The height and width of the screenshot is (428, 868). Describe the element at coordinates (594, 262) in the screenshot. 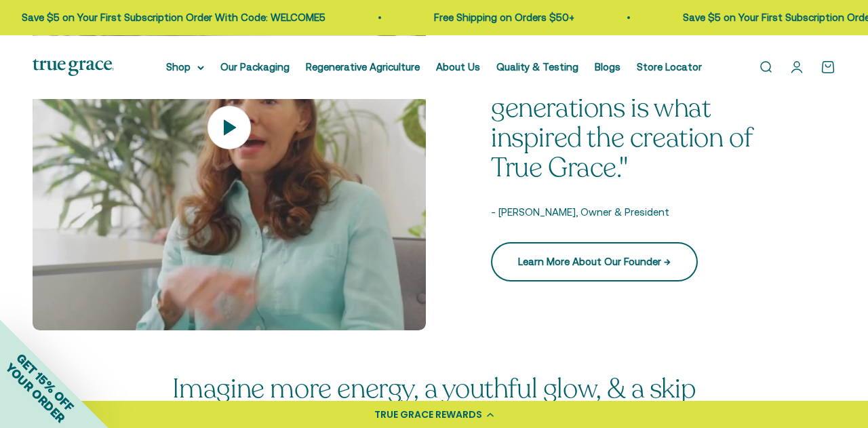

I see `a: Learn More About Our Founder →` at that location.